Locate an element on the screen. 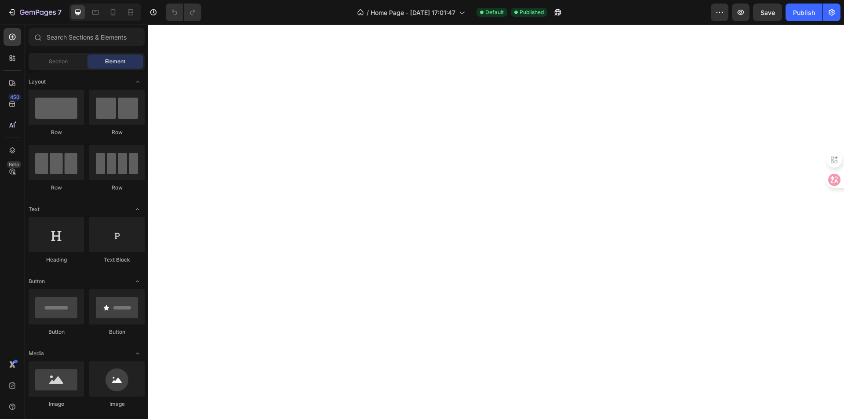 The image size is (844, 419). span: Save is located at coordinates (767, 12).